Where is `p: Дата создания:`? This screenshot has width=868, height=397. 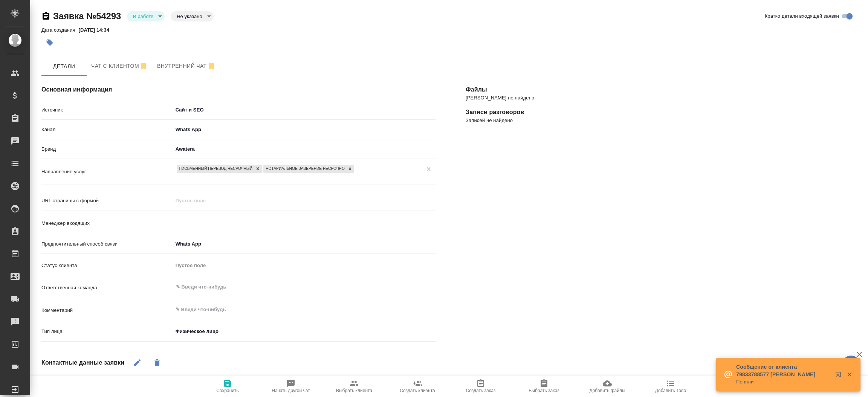 p: Дата создания: is located at coordinates (60, 30).